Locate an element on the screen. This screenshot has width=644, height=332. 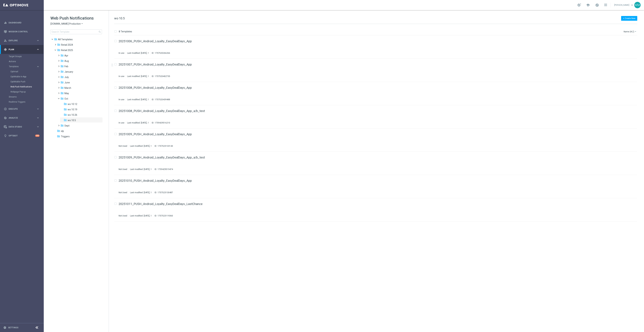
a: 20251008_PUSH_Android_Loyalty_EasyDealDays_App is located at coordinates (155, 88).